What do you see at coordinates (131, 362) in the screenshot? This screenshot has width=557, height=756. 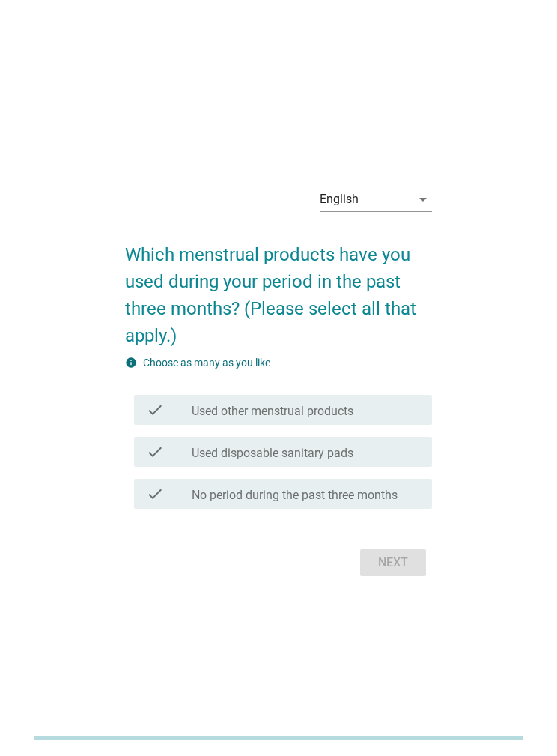 I see `i: info` at bounding box center [131, 362].